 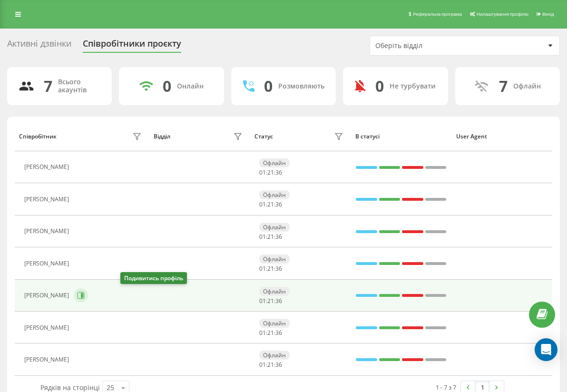 I want to click on div: Онлайн, so click(x=190, y=86).